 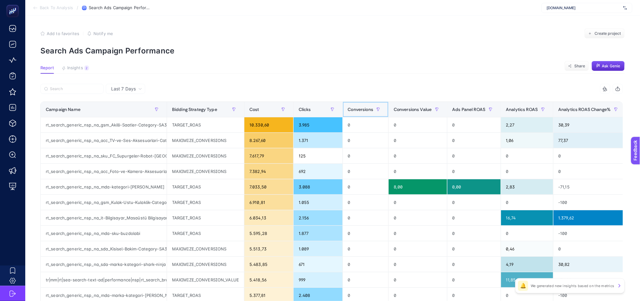 What do you see at coordinates (269, 125) in the screenshot?
I see `div: 10.330,60` at bounding box center [269, 125].